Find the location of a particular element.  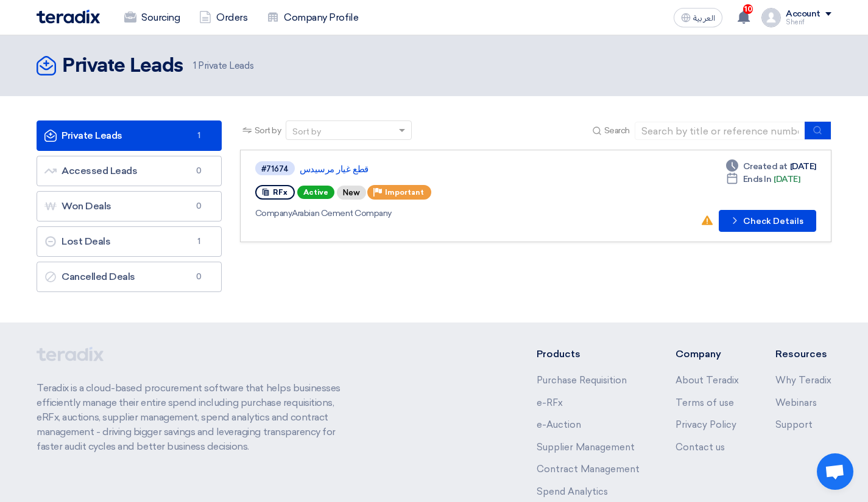

a: Sourcing is located at coordinates (152, 18).